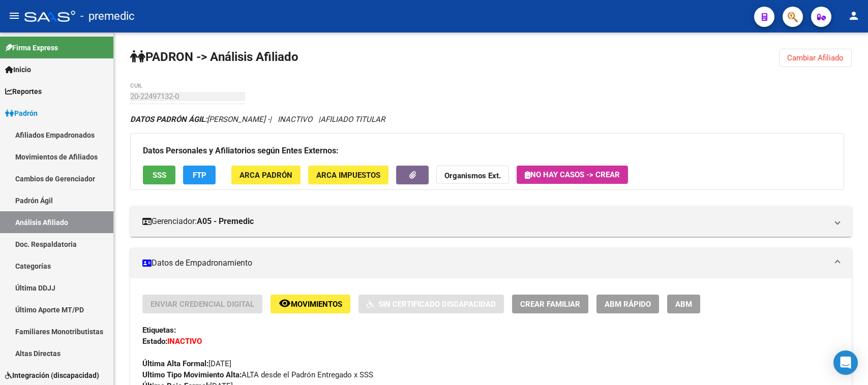 The image size is (868, 385). I want to click on mat-icon: remove_red_eye, so click(285, 304).